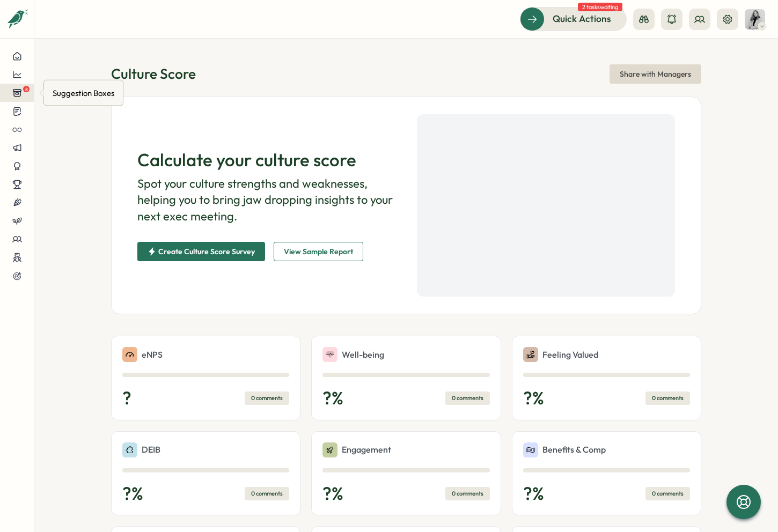 The width and height of the screenshot is (778, 532). I want to click on p: Well-being, so click(363, 354).